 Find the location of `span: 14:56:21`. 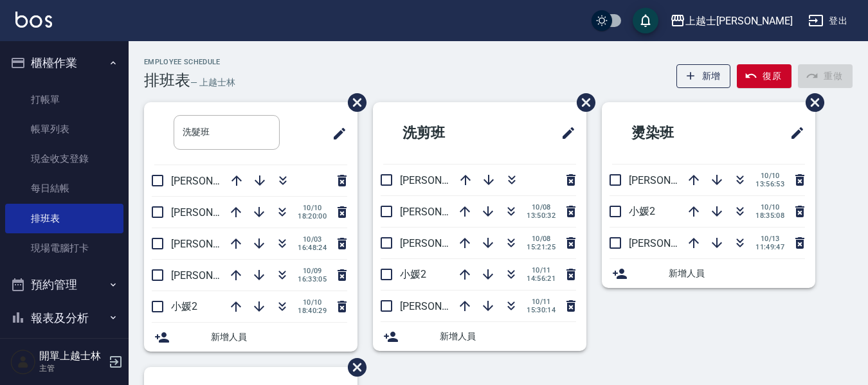

span: 14:56:21 is located at coordinates (541, 278).